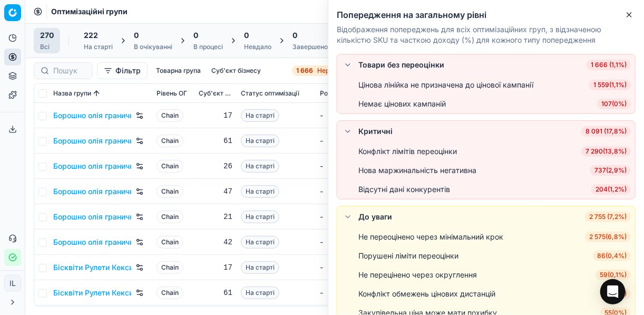  Describe the element at coordinates (47, 36) in the screenshot. I see `span: 270` at that location.